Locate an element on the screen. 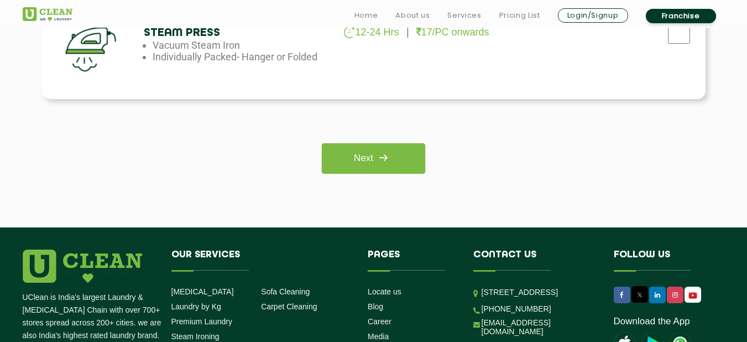 This screenshot has width=747, height=342. a: Steam Ironing is located at coordinates (195, 336).